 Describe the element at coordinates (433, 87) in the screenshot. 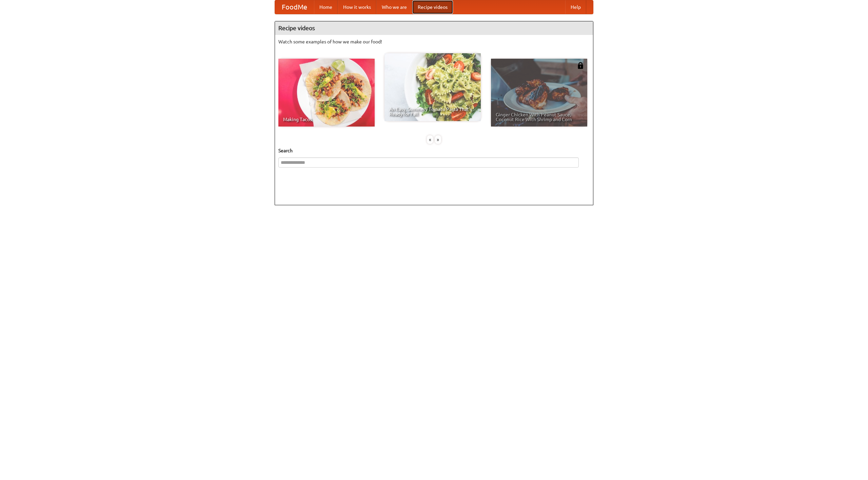

I see `a: An Easy, Summery Tomato Pasta That's Ready for Fall` at that location.